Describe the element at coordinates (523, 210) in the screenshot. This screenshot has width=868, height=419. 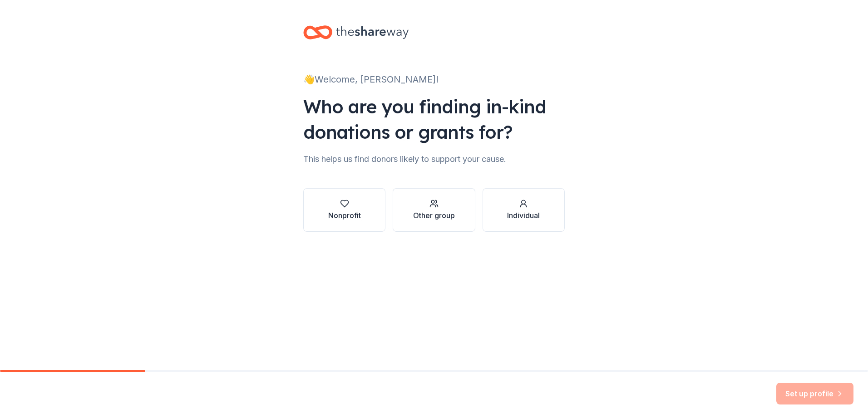
I see `button: Individual` at that location.